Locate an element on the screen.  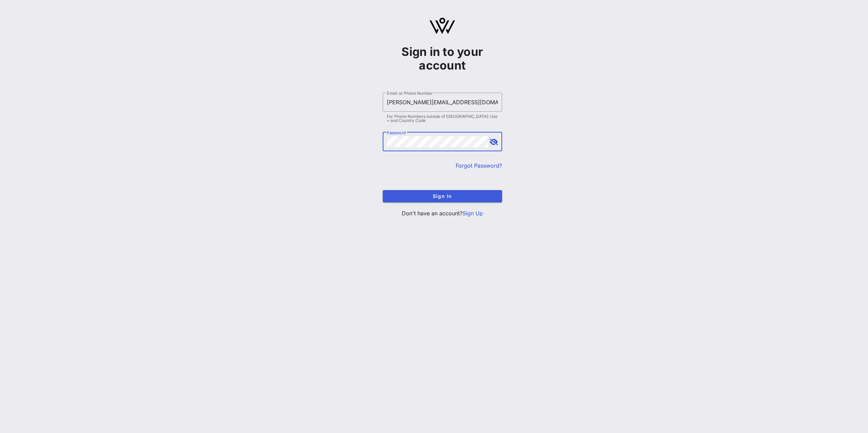
h1: Sign in to your account is located at coordinates (442, 58).